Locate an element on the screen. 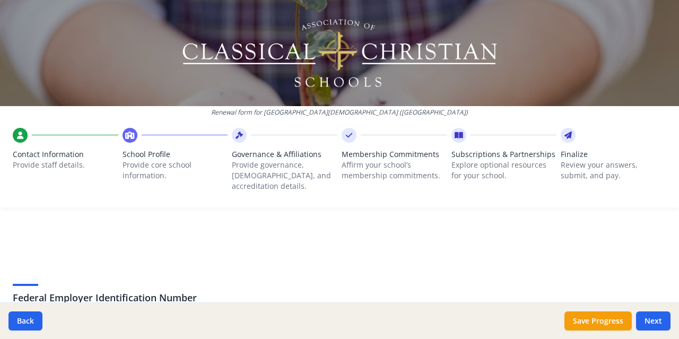 This screenshot has width=679, height=339. button: Next is located at coordinates (653, 321).